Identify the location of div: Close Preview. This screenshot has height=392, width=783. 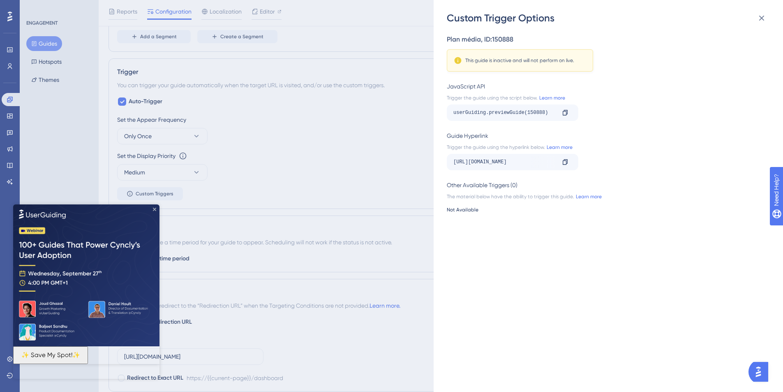
(141, 5).